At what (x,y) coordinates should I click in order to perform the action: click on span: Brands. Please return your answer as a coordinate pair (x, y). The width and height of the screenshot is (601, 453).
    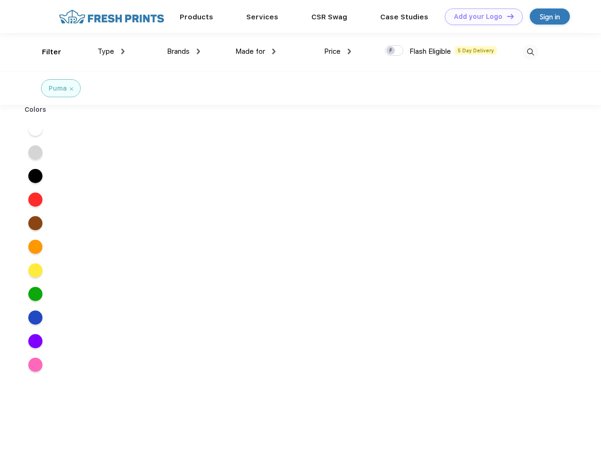
    Looking at the image, I should click on (178, 51).